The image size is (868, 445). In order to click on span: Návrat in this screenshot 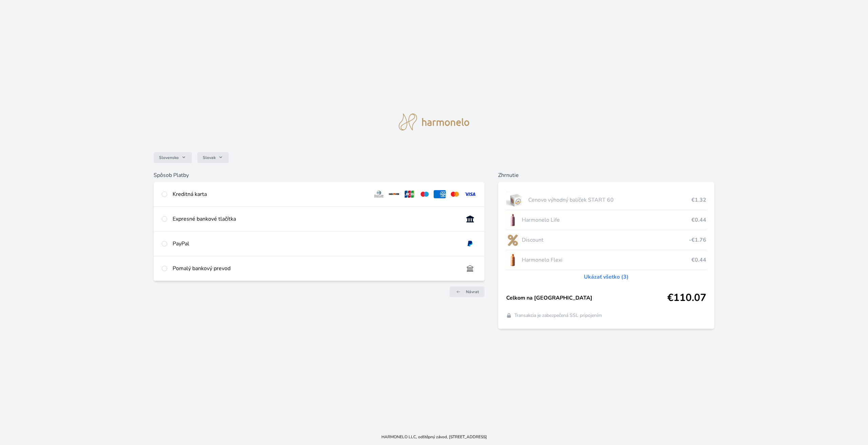, I will do `click(472, 292)`.